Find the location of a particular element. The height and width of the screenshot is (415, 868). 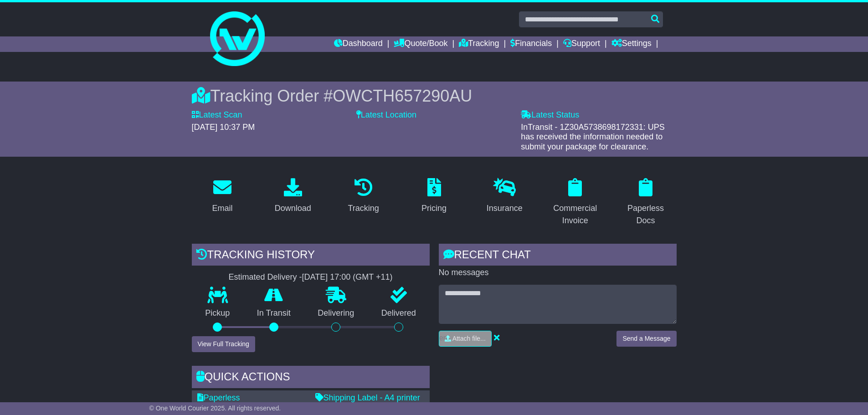

a: Financials is located at coordinates (531, 44).